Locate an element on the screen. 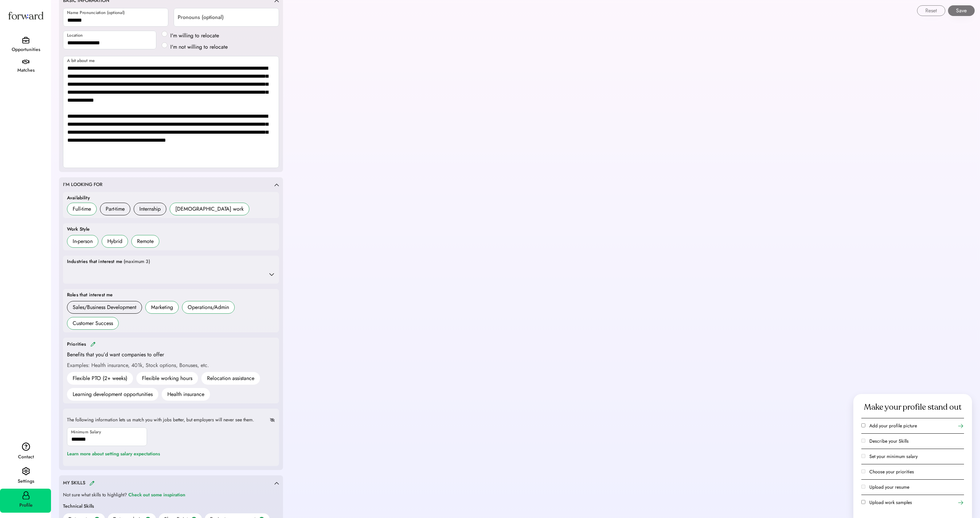 The width and height of the screenshot is (980, 518). div: The following information lets us match you with jobs better, but employers will never see them. is located at coordinates (160, 420).